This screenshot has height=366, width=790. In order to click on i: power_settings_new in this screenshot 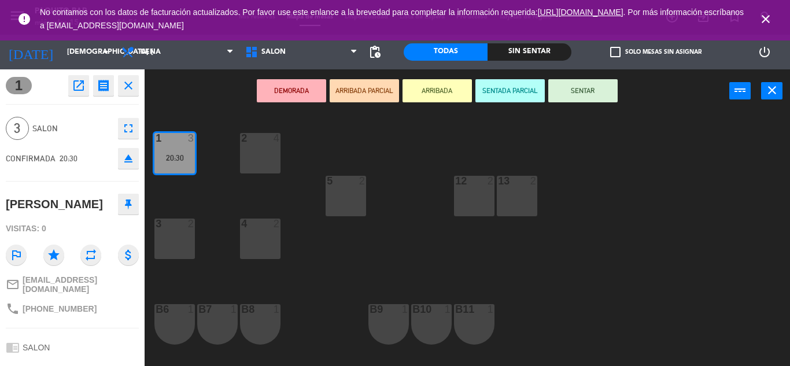, I will do `click(764, 52)`.